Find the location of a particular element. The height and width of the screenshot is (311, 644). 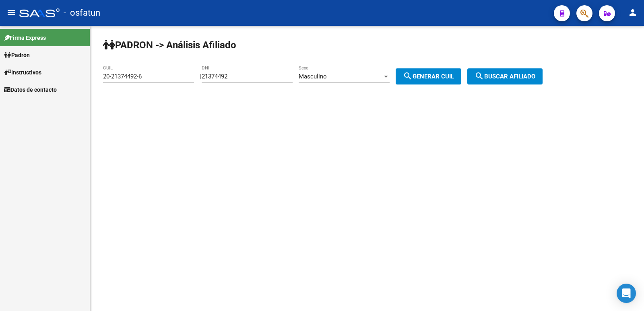

span: Buscar afiliado is located at coordinates (505, 77).